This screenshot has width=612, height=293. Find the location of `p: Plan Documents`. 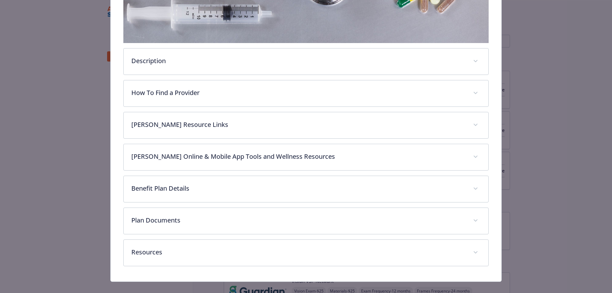

p: Plan Documents is located at coordinates (298, 220).